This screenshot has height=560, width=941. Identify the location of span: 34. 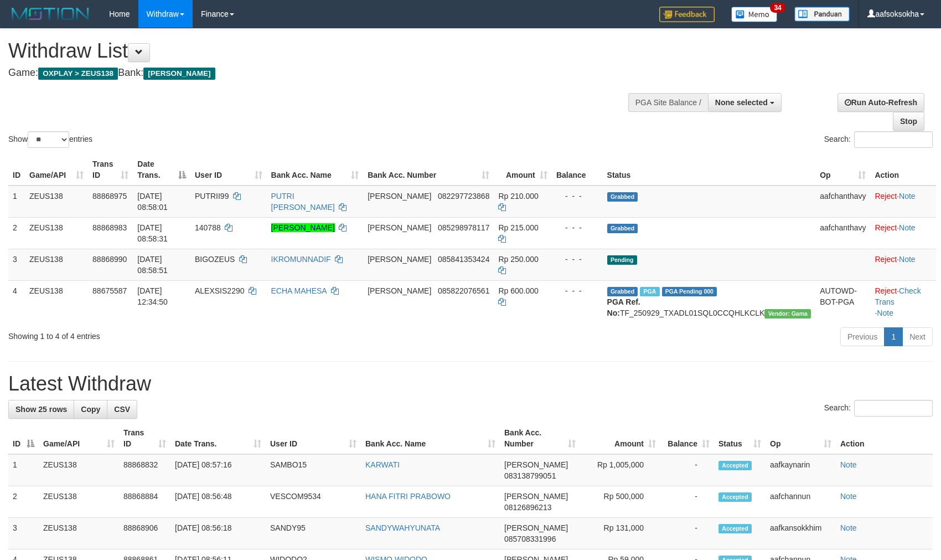
(777, 8).